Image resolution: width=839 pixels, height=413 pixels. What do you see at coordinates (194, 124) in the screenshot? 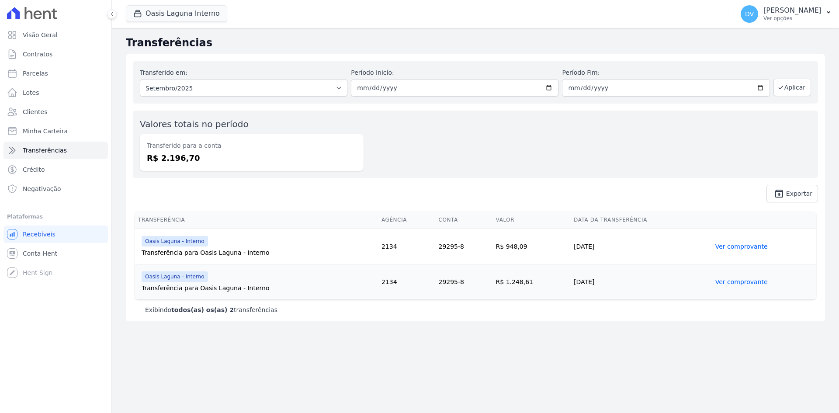
I see `label: Valores totais no período` at bounding box center [194, 124].